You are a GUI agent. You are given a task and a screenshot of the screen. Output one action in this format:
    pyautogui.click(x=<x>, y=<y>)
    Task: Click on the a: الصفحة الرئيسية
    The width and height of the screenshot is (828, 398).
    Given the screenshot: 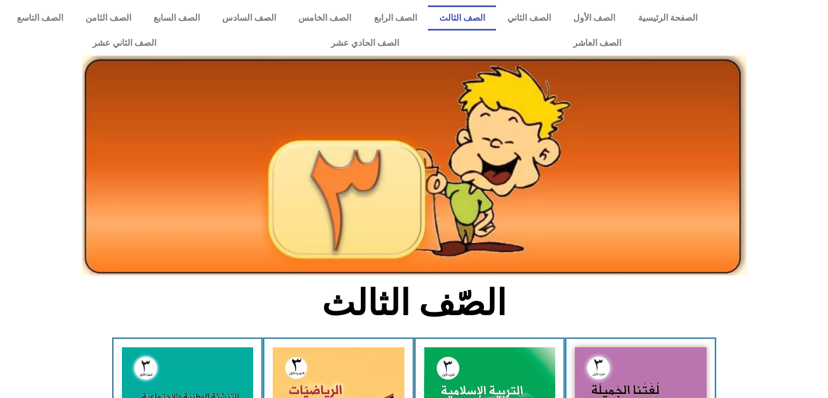 What is the action you would take?
    pyautogui.click(x=668, y=18)
    